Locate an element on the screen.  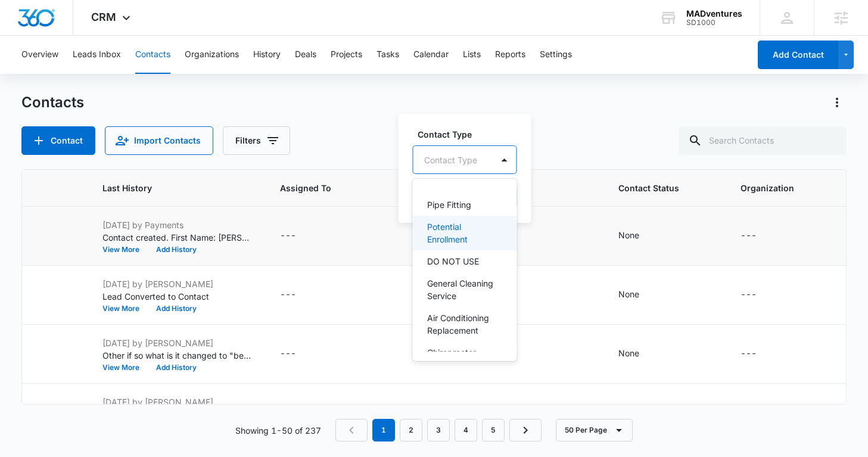
button: 50 Per Page is located at coordinates (594, 430).